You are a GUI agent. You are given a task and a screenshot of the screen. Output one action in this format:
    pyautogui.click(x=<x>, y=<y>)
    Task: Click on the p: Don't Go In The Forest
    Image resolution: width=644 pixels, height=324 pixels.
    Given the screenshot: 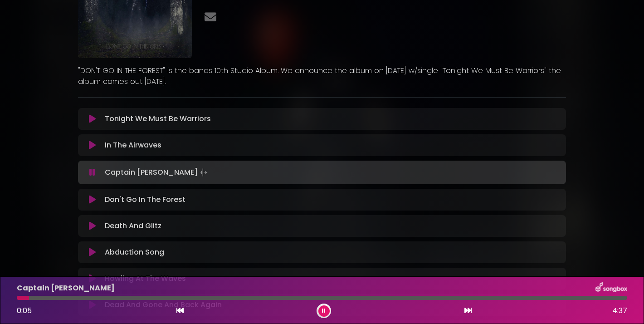 What is the action you would take?
    pyautogui.click(x=145, y=200)
    